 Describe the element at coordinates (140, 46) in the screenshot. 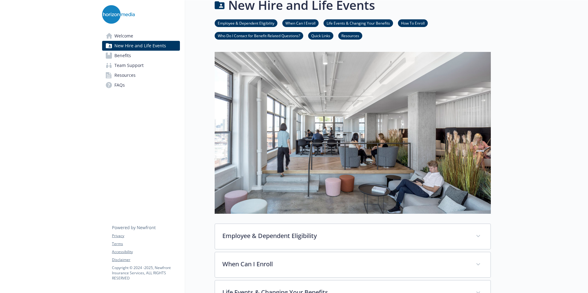

I see `span: New Hire and Life Events` at that location.